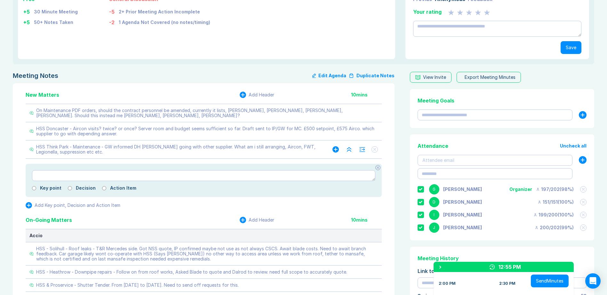 The image size is (607, 295). I want to click on div: Organizer, so click(520, 190).